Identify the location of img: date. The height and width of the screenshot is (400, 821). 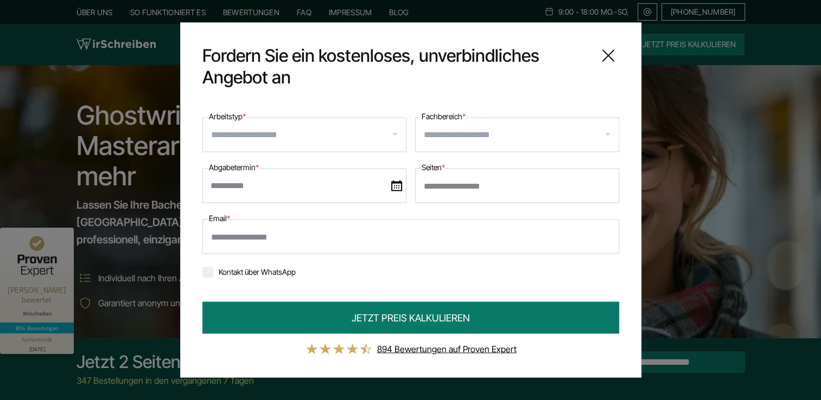
(396, 186).